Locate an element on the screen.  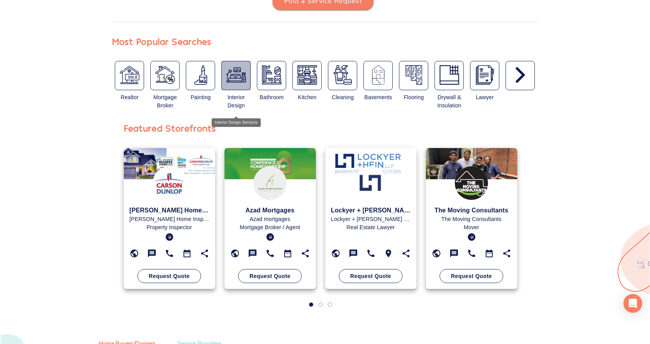
div: Cleaning is located at coordinates (342, 97).